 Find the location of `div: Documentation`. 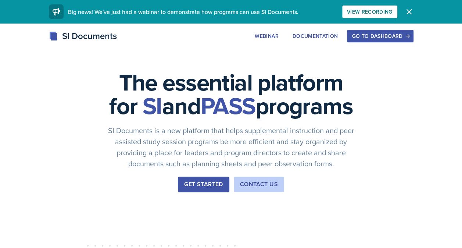

div: Documentation is located at coordinates (315, 36).